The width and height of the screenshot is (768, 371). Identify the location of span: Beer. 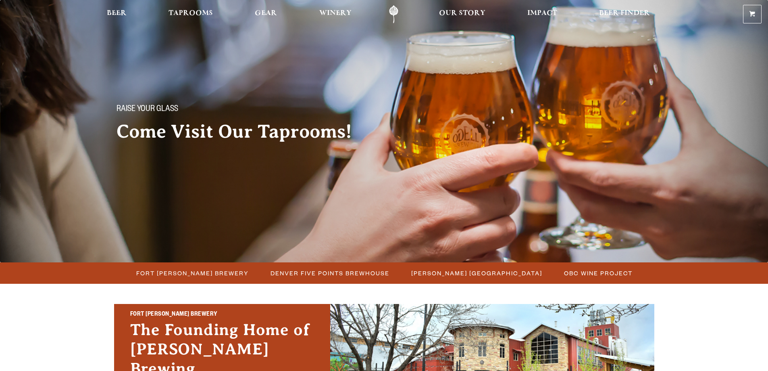
(117, 13).